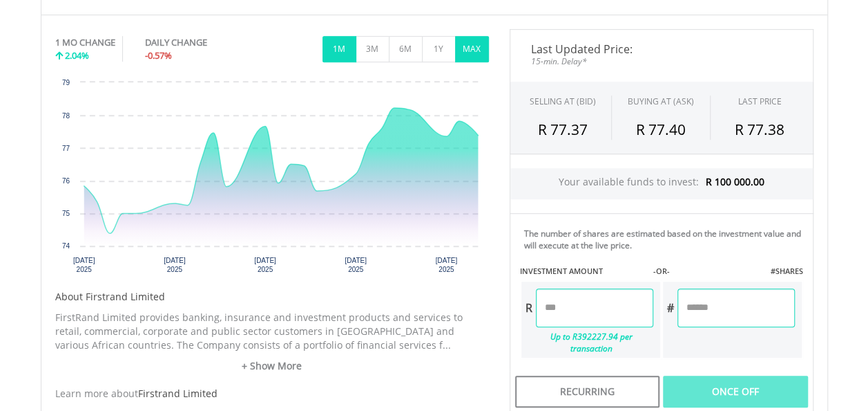 This screenshot has height=411, width=868. I want to click on label: INVESTMENT AMOUNT, so click(561, 272).